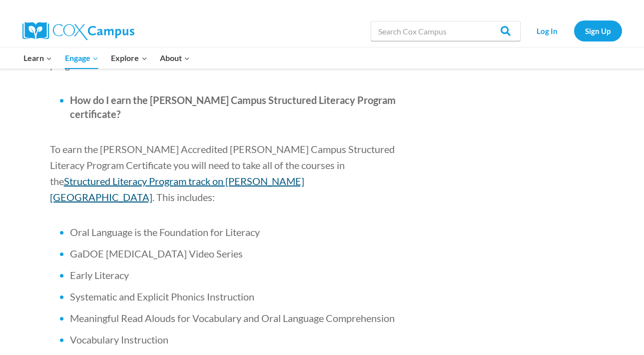 Image resolution: width=644 pixels, height=355 pixels. Describe the element at coordinates (183, 197) in the screenshot. I see `span: . This includes:` at that location.